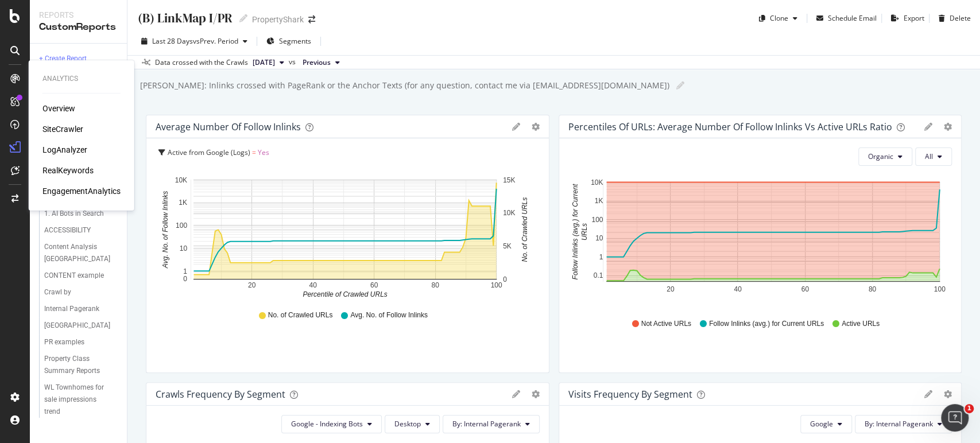  I want to click on div: CustomReports, so click(78, 27).